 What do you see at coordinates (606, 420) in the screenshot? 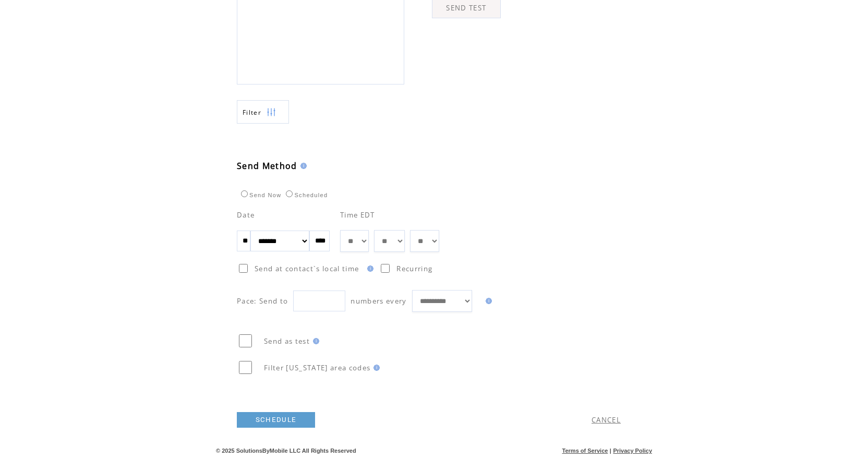
I see `a: CANCEL` at bounding box center [606, 420].